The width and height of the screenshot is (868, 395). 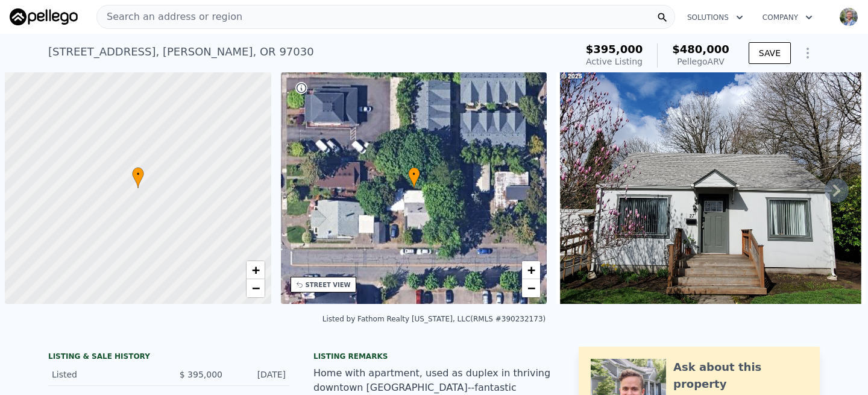 What do you see at coordinates (715, 18) in the screenshot?
I see `button: Solutions` at bounding box center [715, 18].